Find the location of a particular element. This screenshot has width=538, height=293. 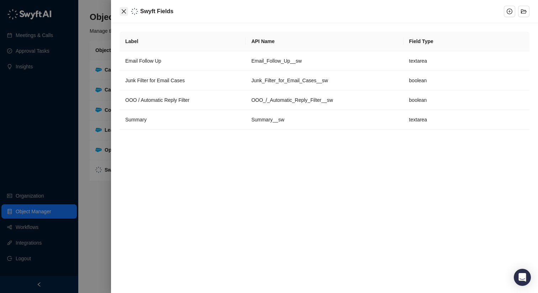

span: folder-open is located at coordinates (524, 11).